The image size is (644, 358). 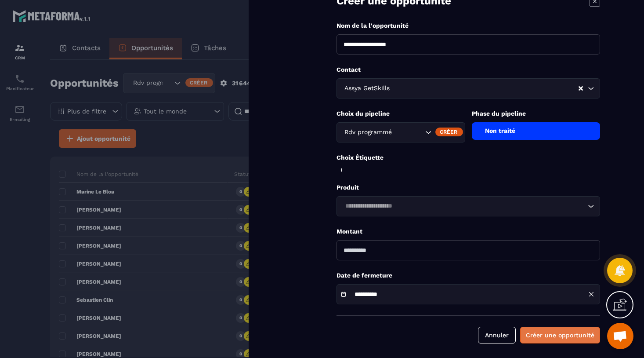 What do you see at coordinates (560, 335) in the screenshot?
I see `button: Créer une opportunité` at bounding box center [560, 335].